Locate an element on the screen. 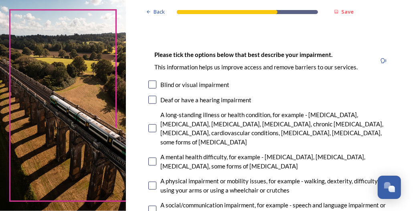  div: A physical impairment or mobility issues, for example - walking, dexterity, difficulty using your... is located at coordinates (275, 185).